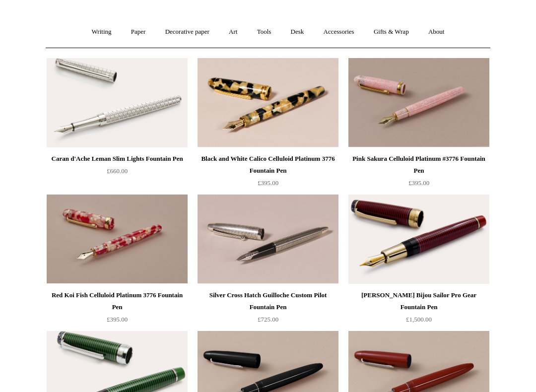 This screenshot has height=392, width=536. What do you see at coordinates (419, 319) in the screenshot?
I see `span: £1,500.00` at bounding box center [419, 319].